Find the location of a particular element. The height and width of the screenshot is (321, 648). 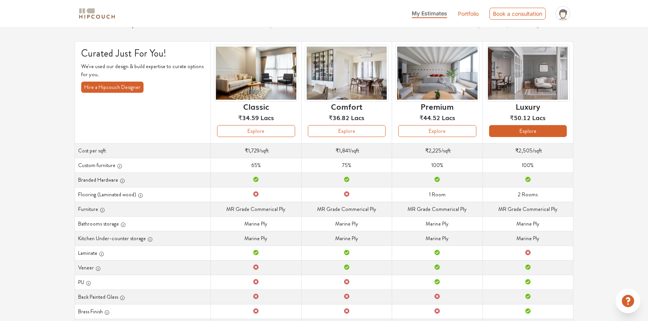

th: Cost per sqft is located at coordinates (143, 150).